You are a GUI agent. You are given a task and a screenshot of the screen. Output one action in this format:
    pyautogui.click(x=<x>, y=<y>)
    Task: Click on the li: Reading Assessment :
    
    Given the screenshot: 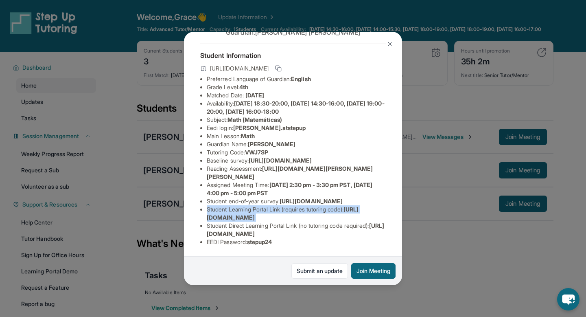 What is the action you would take?
    pyautogui.click(x=296, y=173)
    